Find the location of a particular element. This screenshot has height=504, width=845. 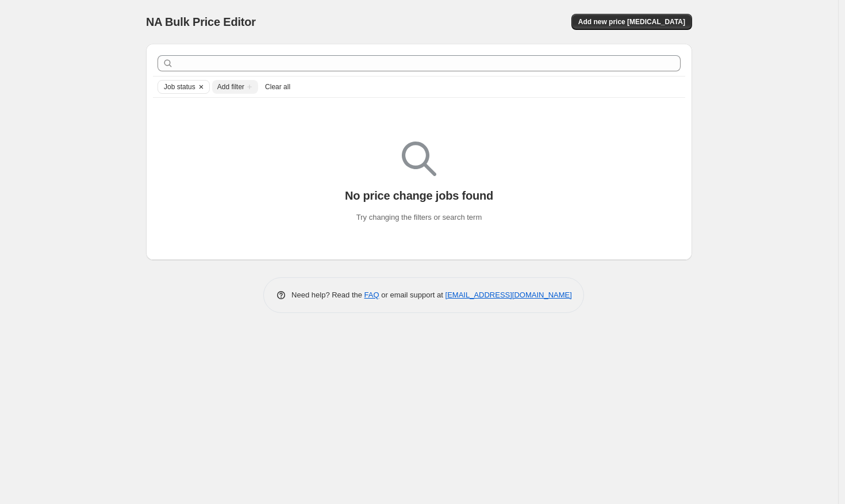

p: Try changing the filters or search term is located at coordinates (419, 217).